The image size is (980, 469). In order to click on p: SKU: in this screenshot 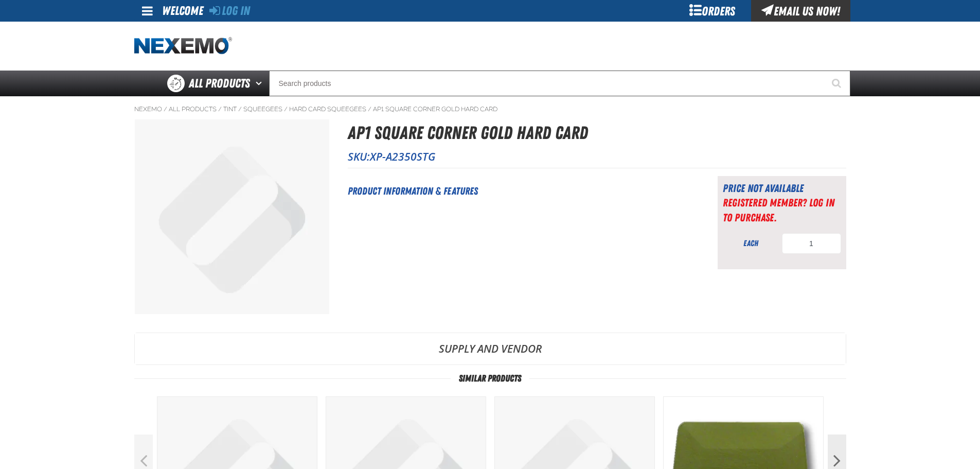, I will do `click(597, 157)`.